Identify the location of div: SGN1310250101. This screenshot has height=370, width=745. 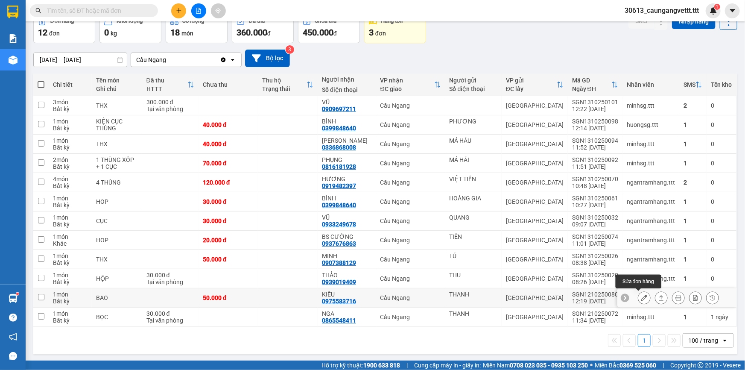
(595, 102).